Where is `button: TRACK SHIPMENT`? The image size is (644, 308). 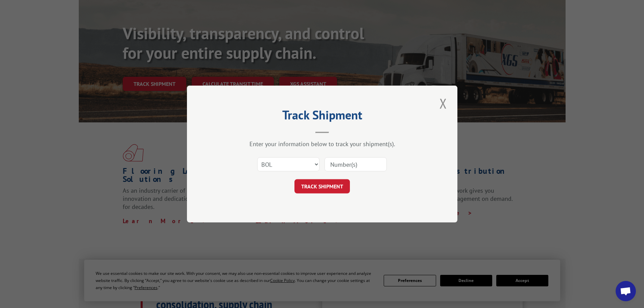 button: TRACK SHIPMENT is located at coordinates (322, 187).